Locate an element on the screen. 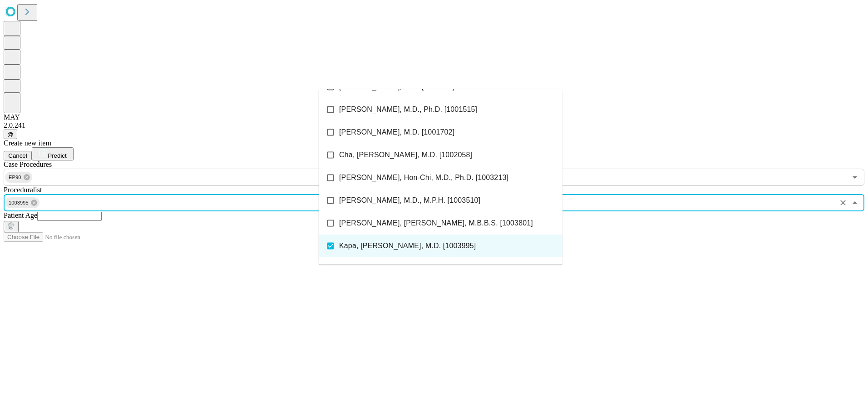 This screenshot has height=420, width=868. button: Open is located at coordinates (855, 177).